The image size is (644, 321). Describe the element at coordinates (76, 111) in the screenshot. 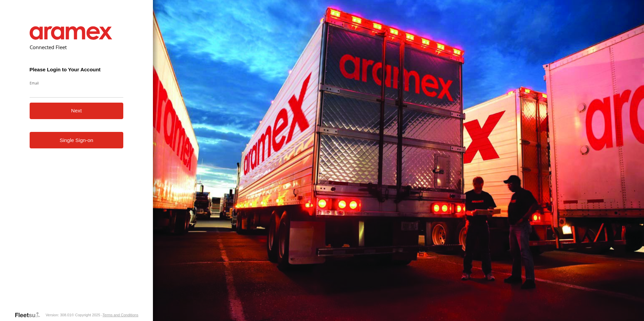

I see `button: Next` at that location.